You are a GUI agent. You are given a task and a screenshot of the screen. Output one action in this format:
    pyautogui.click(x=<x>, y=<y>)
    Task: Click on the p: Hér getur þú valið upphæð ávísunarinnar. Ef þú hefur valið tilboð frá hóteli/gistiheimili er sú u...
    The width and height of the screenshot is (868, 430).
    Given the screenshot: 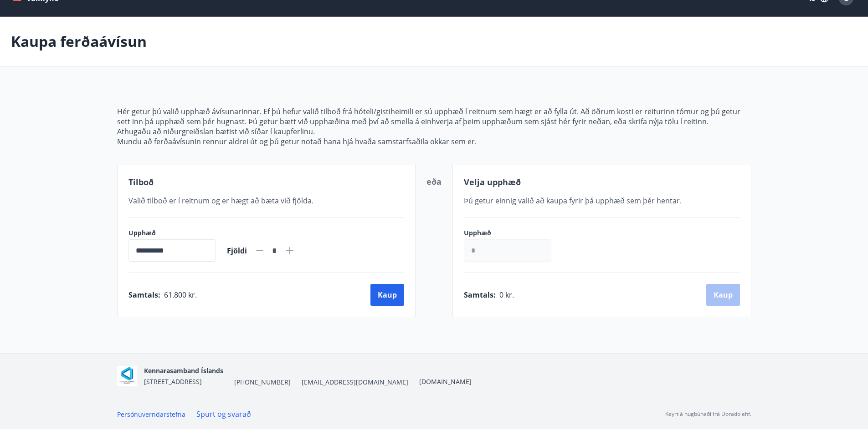 What is the action you would take?
    pyautogui.click(x=434, y=117)
    